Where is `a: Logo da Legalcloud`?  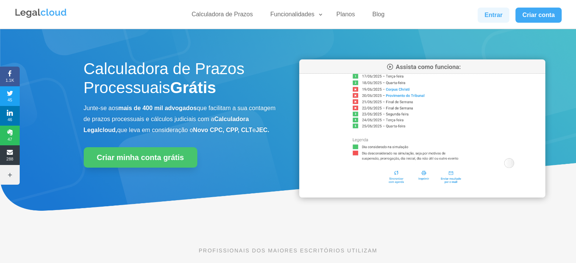 a: Logo da Legalcloud is located at coordinates (41, 17).